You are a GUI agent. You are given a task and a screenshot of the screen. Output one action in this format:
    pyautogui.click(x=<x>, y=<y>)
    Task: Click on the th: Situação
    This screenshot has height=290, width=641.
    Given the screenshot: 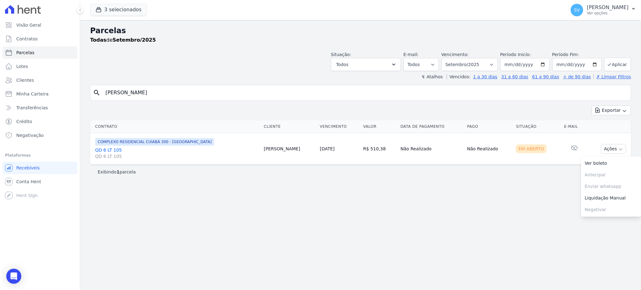 What is the action you would take?
    pyautogui.click(x=537, y=126)
    